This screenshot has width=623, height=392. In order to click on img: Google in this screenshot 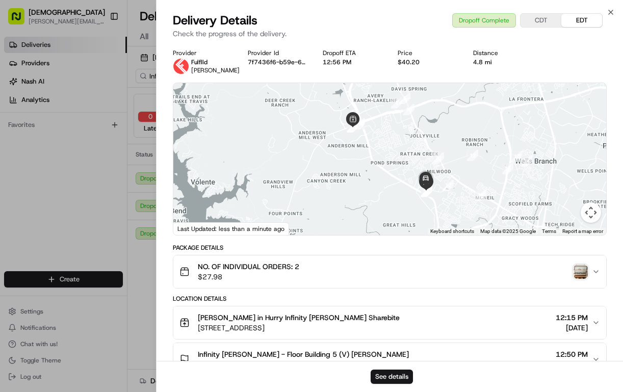, I will do `click(193, 228)`.